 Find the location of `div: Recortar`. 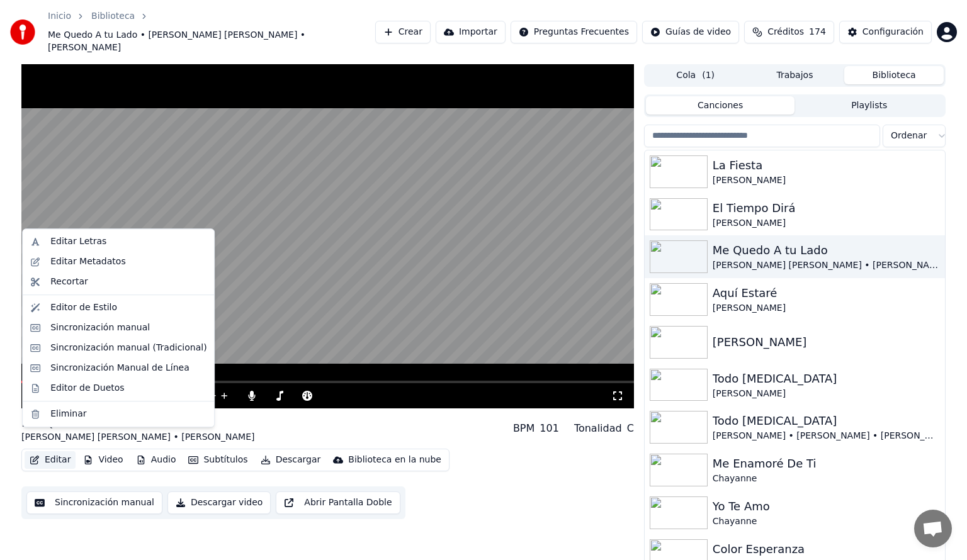

div: Recortar is located at coordinates (70, 282).